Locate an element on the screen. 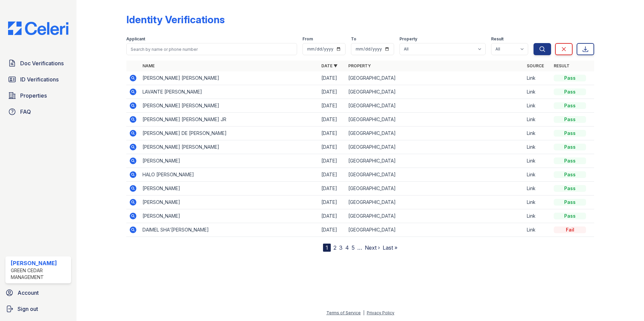  span: Sign out is located at coordinates (28, 309).